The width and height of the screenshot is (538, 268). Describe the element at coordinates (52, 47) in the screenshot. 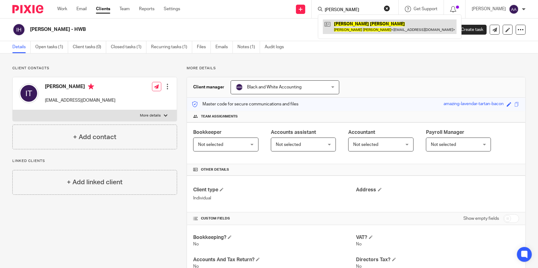

I see `a: Open tasks (1)` at that location.